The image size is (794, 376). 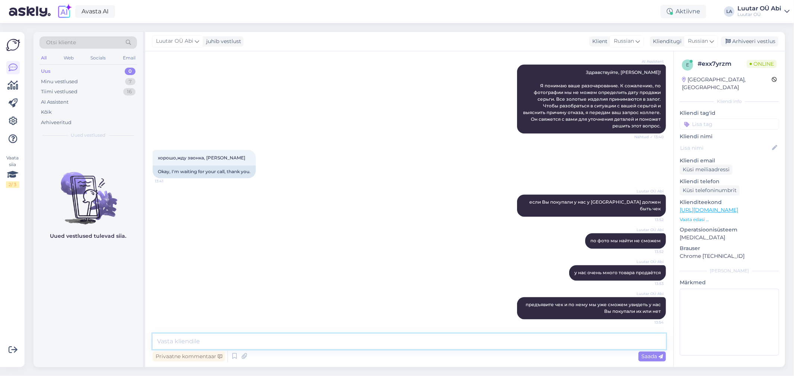 What do you see at coordinates (729, 102) in the screenshot?
I see `div: Kliendi info` at bounding box center [729, 102].